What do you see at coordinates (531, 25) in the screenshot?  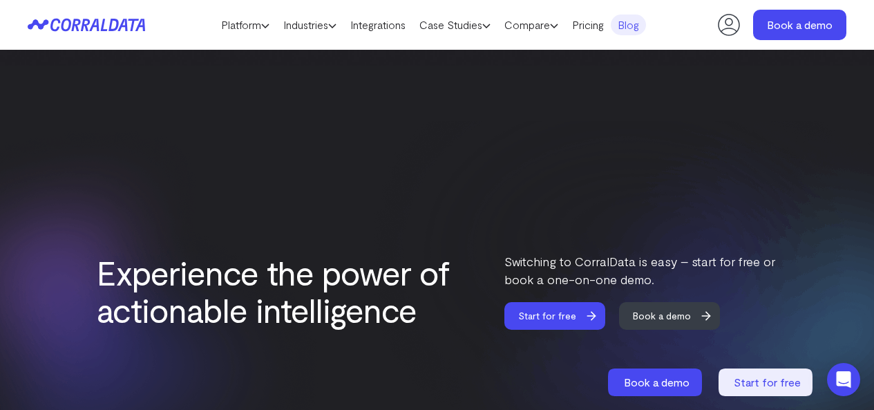 I see `a: Compare` at bounding box center [531, 25].